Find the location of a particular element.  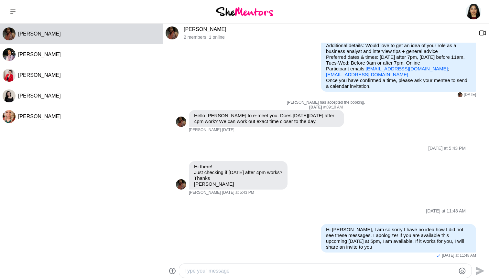

time: 2025-08-07T22:52:04.169Z is located at coordinates (470, 95).